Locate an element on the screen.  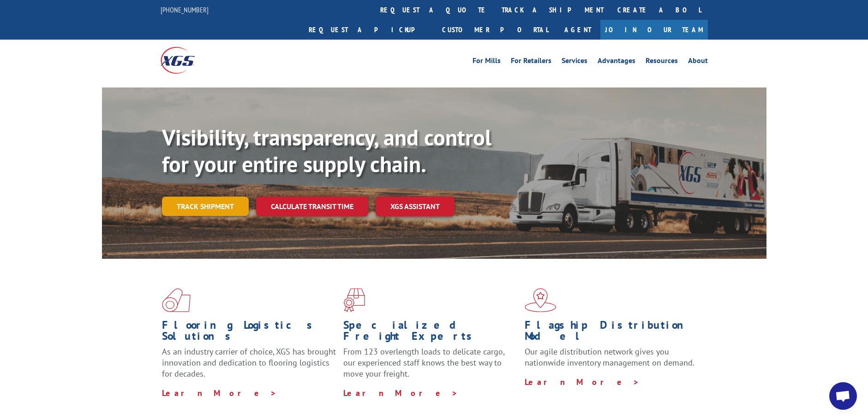
a: For Mills is located at coordinates (486, 62).